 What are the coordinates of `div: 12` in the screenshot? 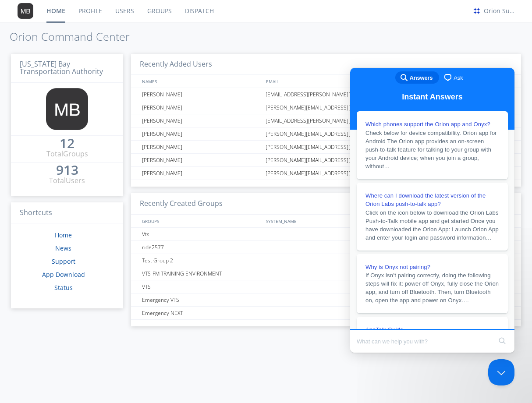 It's located at (67, 143).